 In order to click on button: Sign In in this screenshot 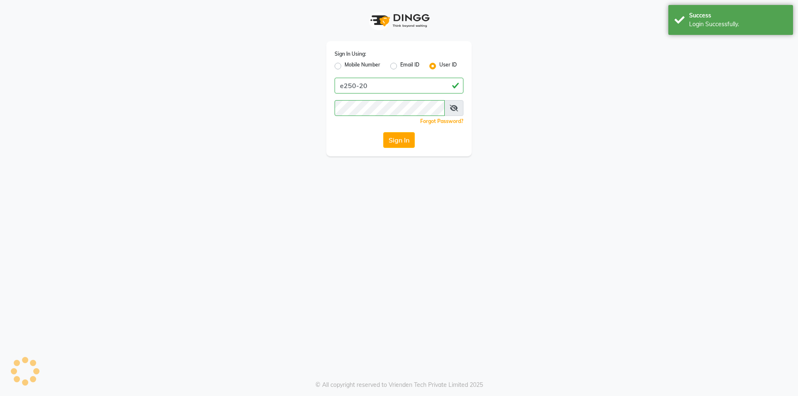, I will do `click(399, 140)`.